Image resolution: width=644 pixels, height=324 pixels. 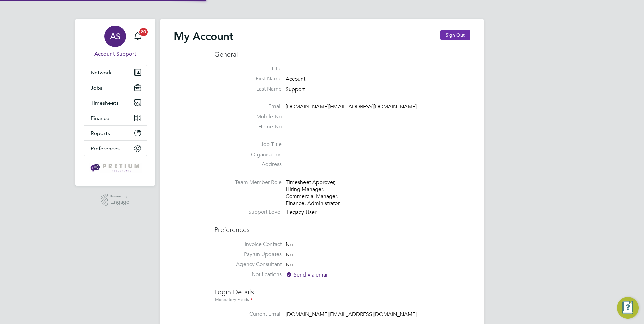 What do you see at coordinates (115, 88) in the screenshot?
I see `button: Jobs` at bounding box center [115, 88].